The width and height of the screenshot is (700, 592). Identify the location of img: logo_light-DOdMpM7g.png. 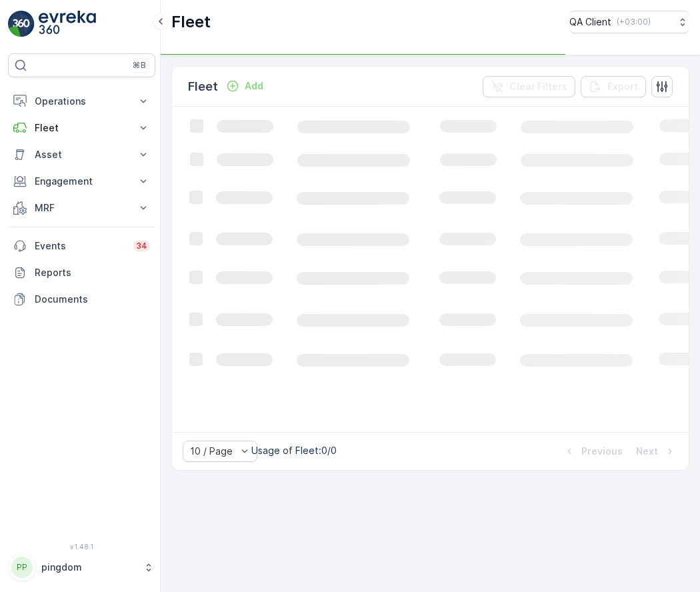
(67, 24).